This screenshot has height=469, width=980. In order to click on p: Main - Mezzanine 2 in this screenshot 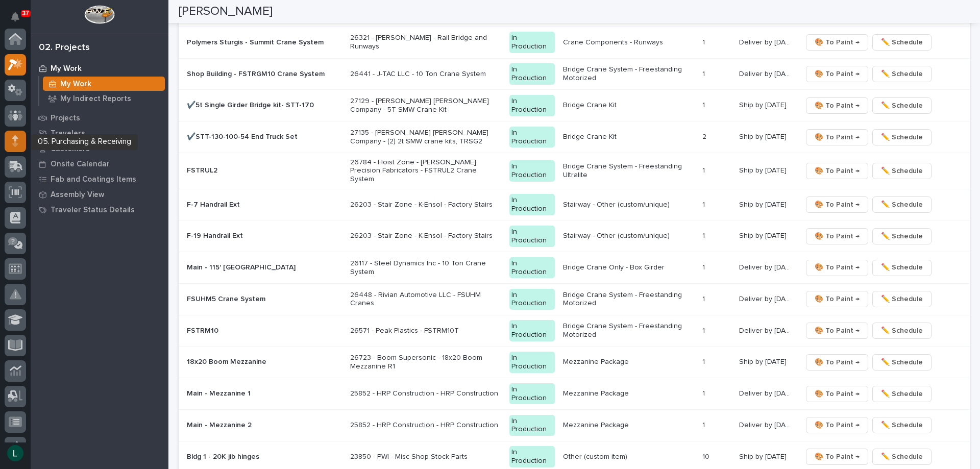, I will do `click(264, 425)`.